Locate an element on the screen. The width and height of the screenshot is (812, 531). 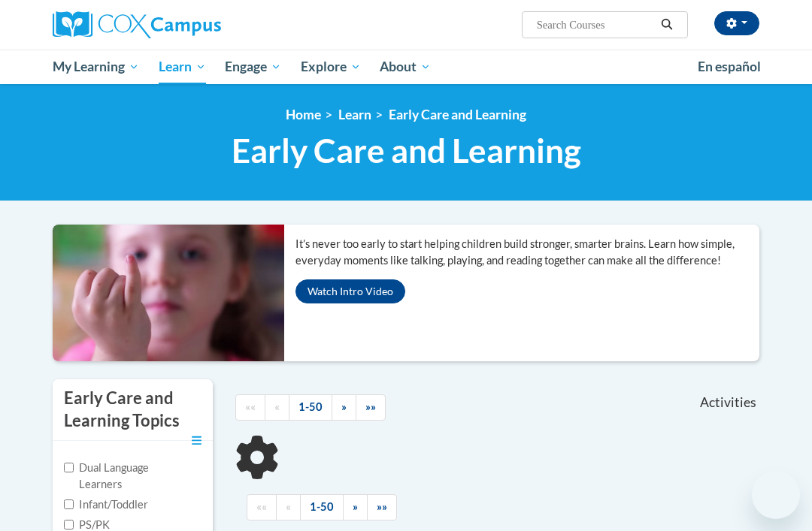
button: Account Settings is located at coordinates (736, 23).